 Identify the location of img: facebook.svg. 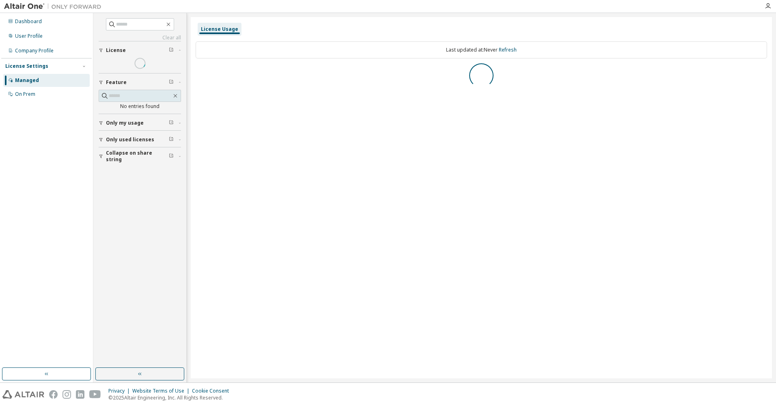
(53, 394).